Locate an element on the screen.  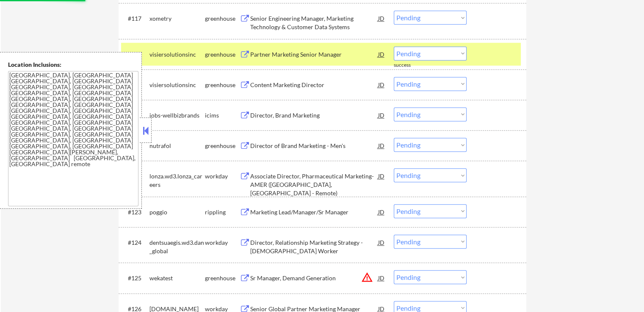
div: nutrafol is located at coordinates (177, 146).